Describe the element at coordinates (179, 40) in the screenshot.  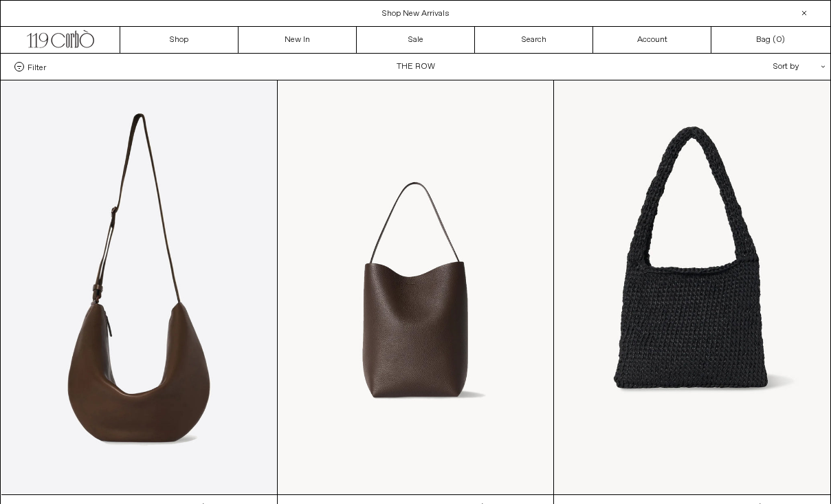
I see `a: Shop` at that location.